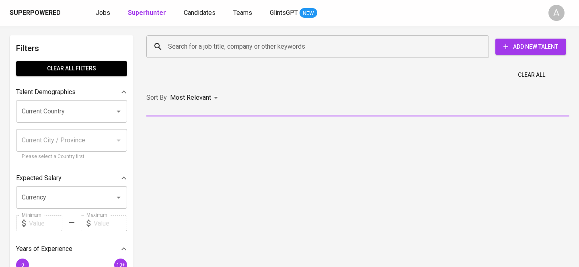  Describe the element at coordinates (72, 68) in the screenshot. I see `button: Clear All filters` at that location.